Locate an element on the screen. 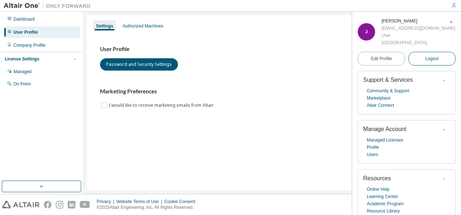 This screenshot has height=215, width=461. h3: Marketing Preferences is located at coordinates (272, 92).